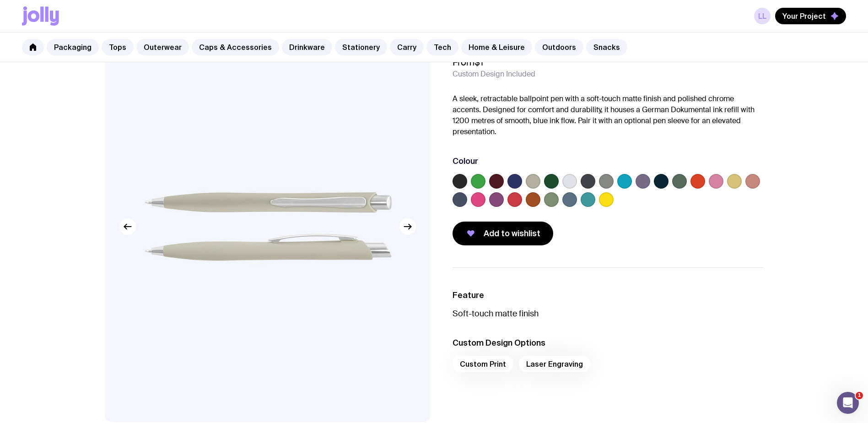  What do you see at coordinates (559, 47) in the screenshot?
I see `a: Outdoors` at bounding box center [559, 47].